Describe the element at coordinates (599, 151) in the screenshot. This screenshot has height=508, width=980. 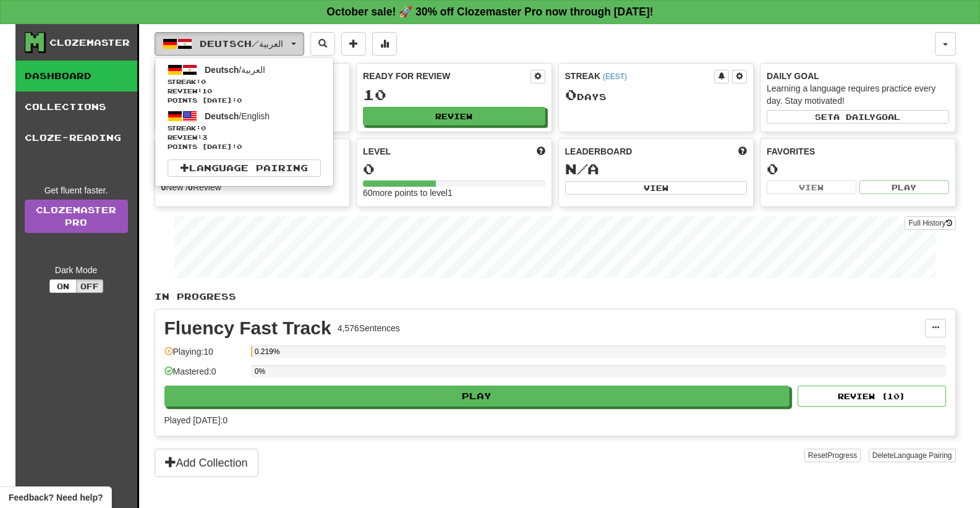
I see `span: Leaderboard` at that location.